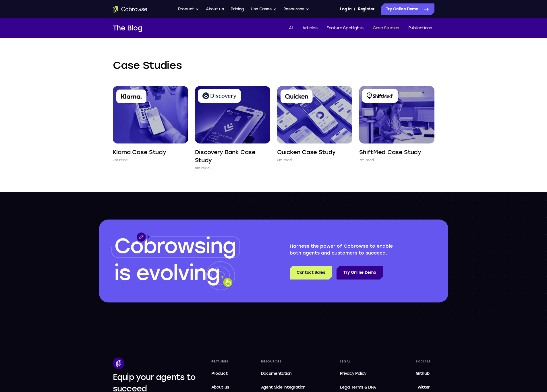  Describe the element at coordinates (122, 273) in the screenshot. I see `span: is` at that location.